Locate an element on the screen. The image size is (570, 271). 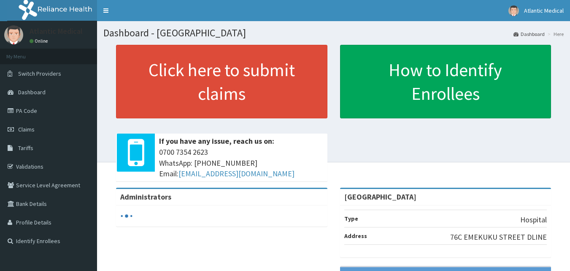
b: Type is located at coordinates (351, 218).